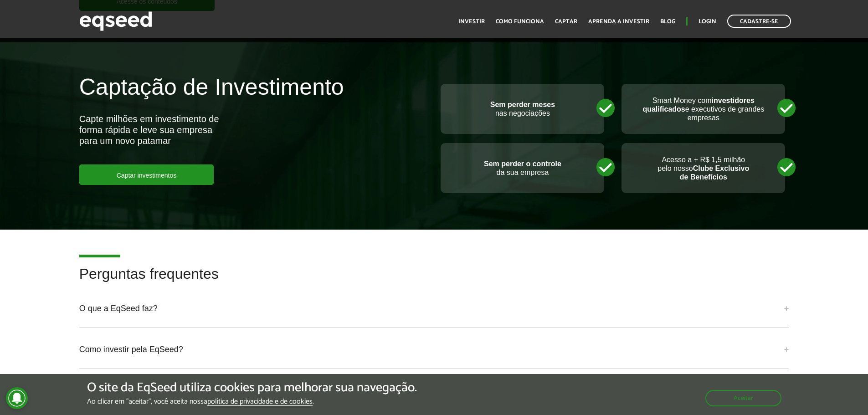 The height and width of the screenshot is (415, 868). What do you see at coordinates (471, 21) in the screenshot?
I see `a: Investir` at bounding box center [471, 21].